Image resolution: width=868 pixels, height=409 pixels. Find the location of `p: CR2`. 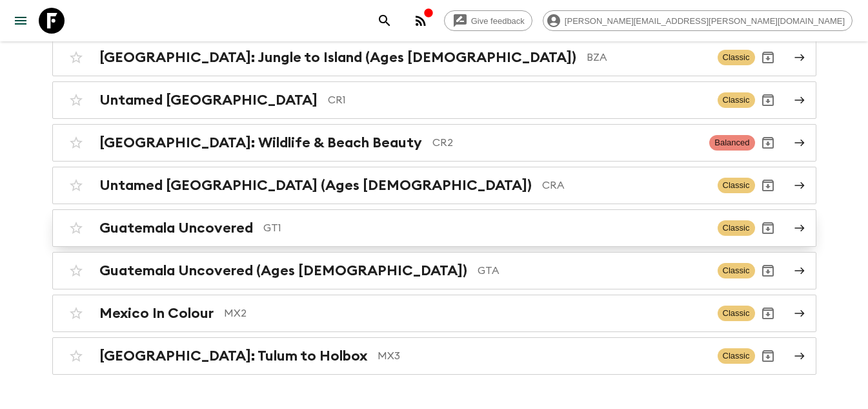

p: CR2 is located at coordinates (566, 142).